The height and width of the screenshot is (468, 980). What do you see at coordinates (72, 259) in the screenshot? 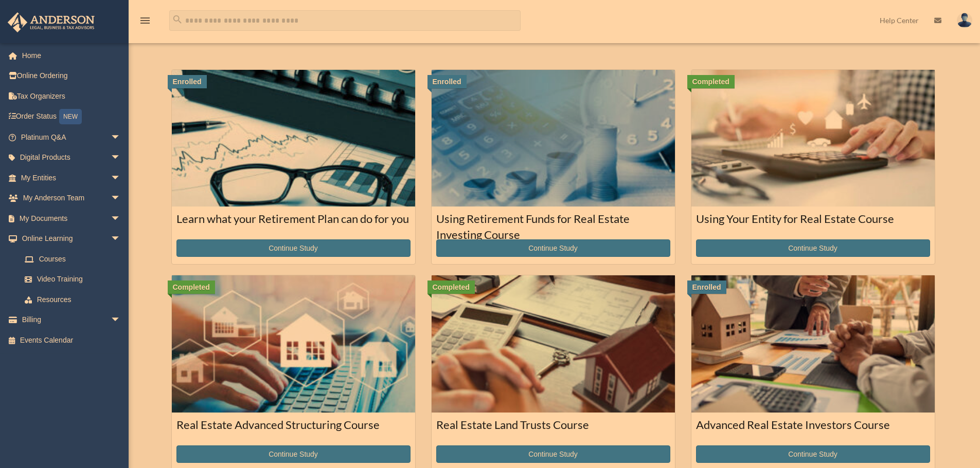
I see `a: Courses` at bounding box center [72, 259].